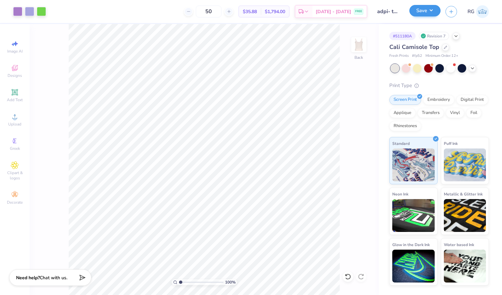 Image resolution: width=502 pixels, height=295 pixels. Describe the element at coordinates (451, 143) in the screenshot. I see `span: Puff Ink` at that location.